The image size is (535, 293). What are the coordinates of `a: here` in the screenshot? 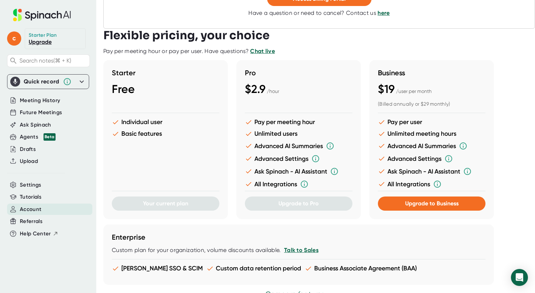 It's located at (384, 13).